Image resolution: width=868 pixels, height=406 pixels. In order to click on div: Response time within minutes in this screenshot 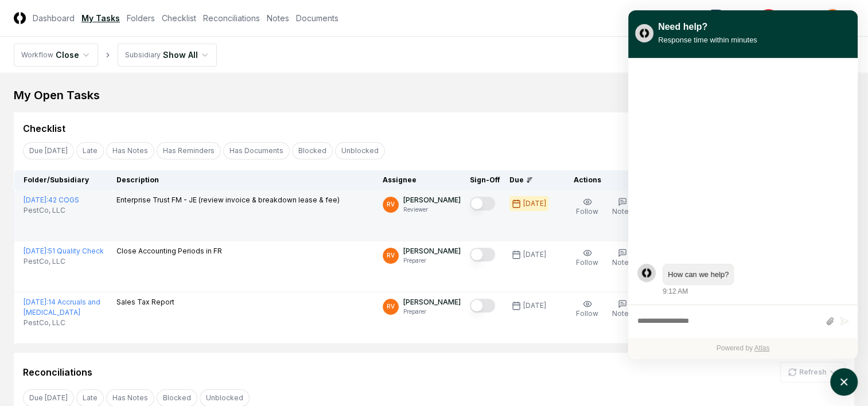, I will do `click(708, 40)`.